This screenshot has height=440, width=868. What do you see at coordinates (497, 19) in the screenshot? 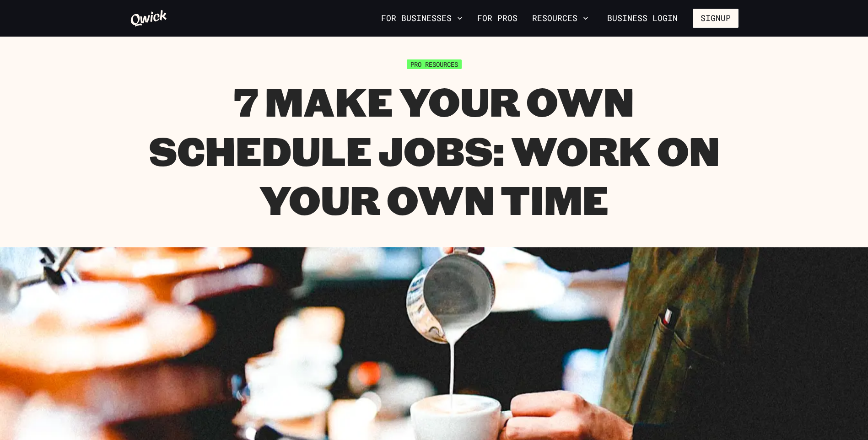
I see `a: For Pros` at bounding box center [497, 19].